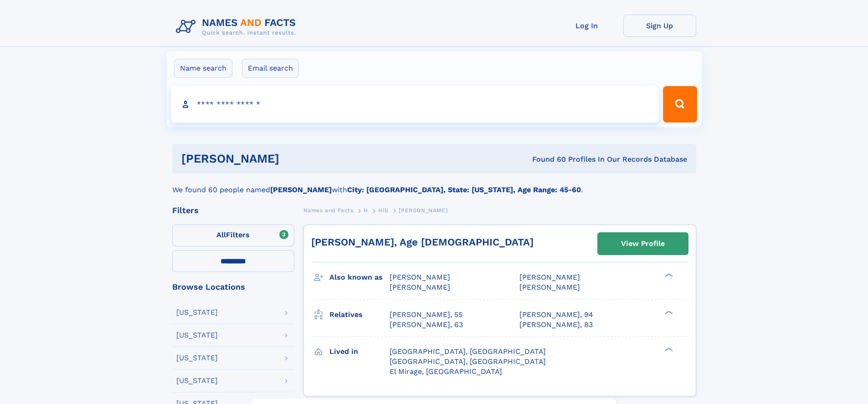 This screenshot has width=868, height=404. What do you see at coordinates (366, 210) in the screenshot?
I see `a: H` at bounding box center [366, 210].